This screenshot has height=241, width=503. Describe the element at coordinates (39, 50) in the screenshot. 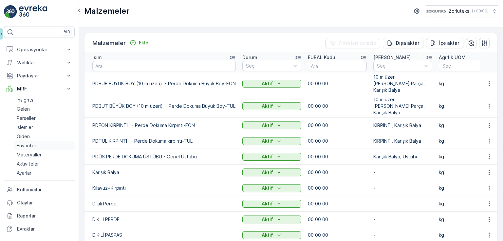

I see `p: Operasyonlar` at that location.